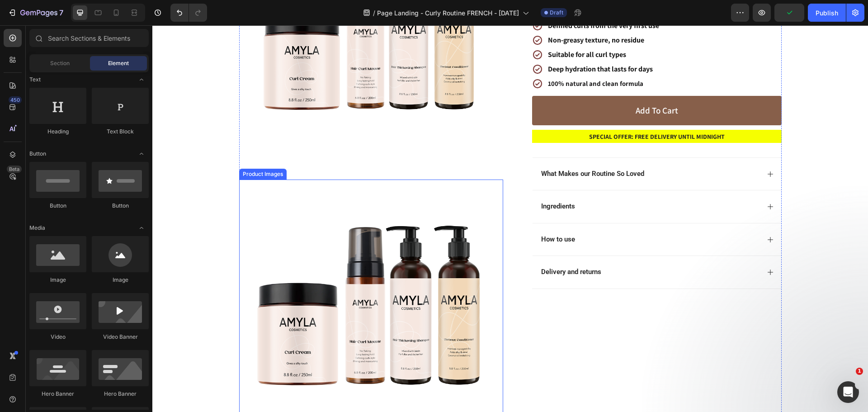 This screenshot has height=412, width=868. What do you see at coordinates (120, 337) in the screenshot?
I see `div: Video Banner` at bounding box center [120, 337].